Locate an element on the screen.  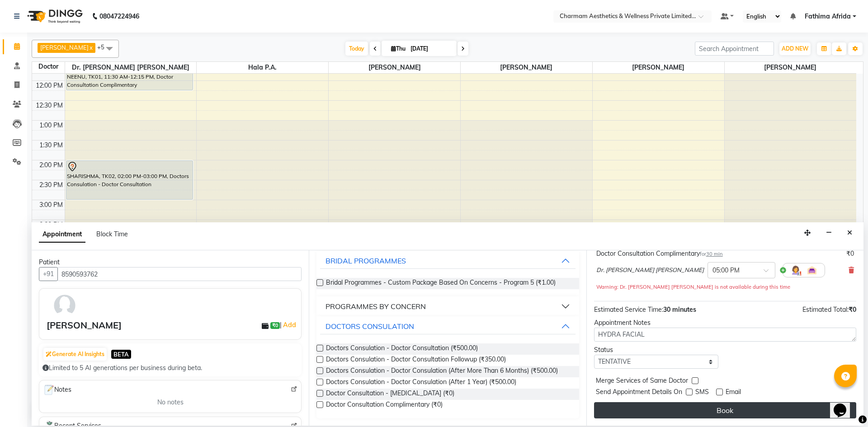
div: PROGRAMMES BY CONCERN is located at coordinates (376, 306).